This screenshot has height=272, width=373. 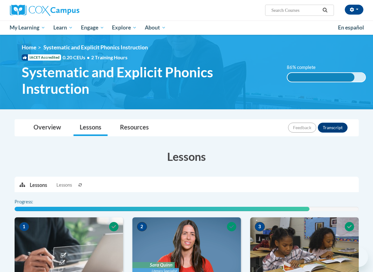 I want to click on a: Overview, so click(x=47, y=128).